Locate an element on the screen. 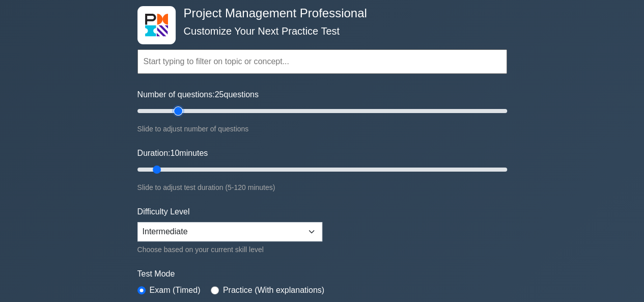 The width and height of the screenshot is (644, 302). span: 10 is located at coordinates (174, 153).